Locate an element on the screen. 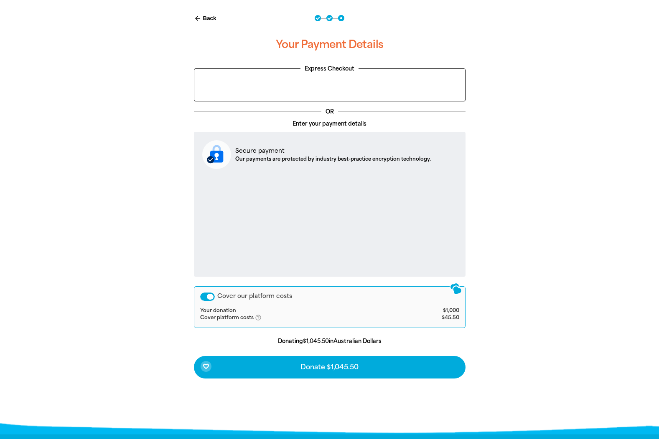  td: $1,000 is located at coordinates (430, 311).